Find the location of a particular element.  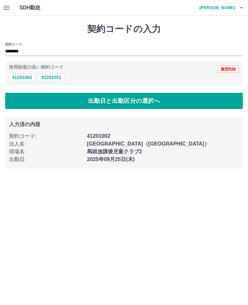

button: 履歴削除 is located at coordinates (229, 69).